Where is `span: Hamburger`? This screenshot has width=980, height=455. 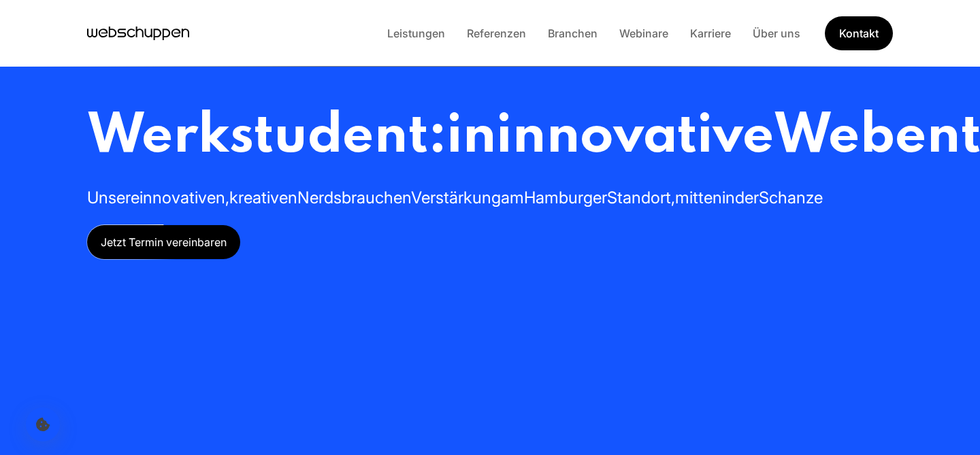
span: Hamburger is located at coordinates (566, 197).